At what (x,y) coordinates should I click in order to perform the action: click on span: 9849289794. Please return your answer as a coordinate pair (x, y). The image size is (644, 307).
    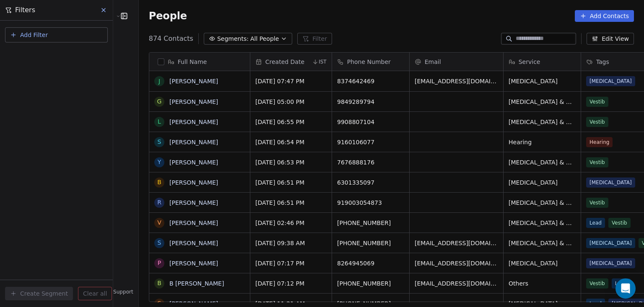
    Looking at the image, I should click on (370, 102).